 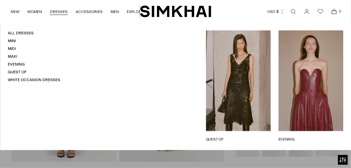 I want to click on a: SIMKHAI, so click(x=176, y=11).